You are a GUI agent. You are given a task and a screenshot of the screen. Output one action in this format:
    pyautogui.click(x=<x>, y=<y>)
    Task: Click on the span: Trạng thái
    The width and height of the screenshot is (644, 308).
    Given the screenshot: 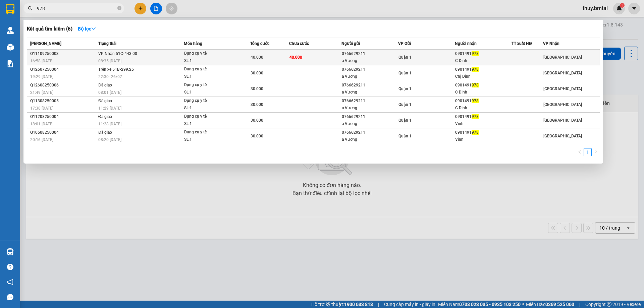 What is the action you would take?
    pyautogui.click(x=107, y=43)
    